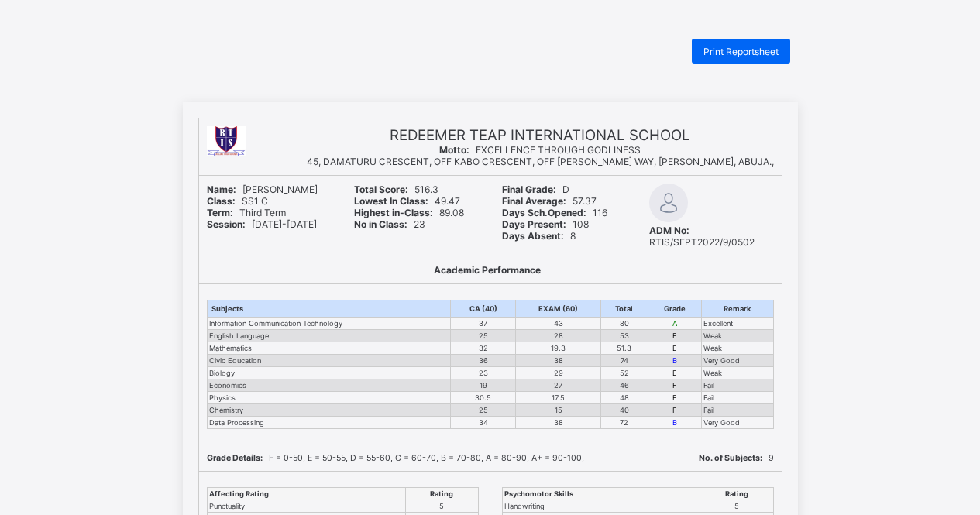 The width and height of the screenshot is (980, 515). Describe the element at coordinates (483, 374) in the screenshot. I see `td: 23` at that location.